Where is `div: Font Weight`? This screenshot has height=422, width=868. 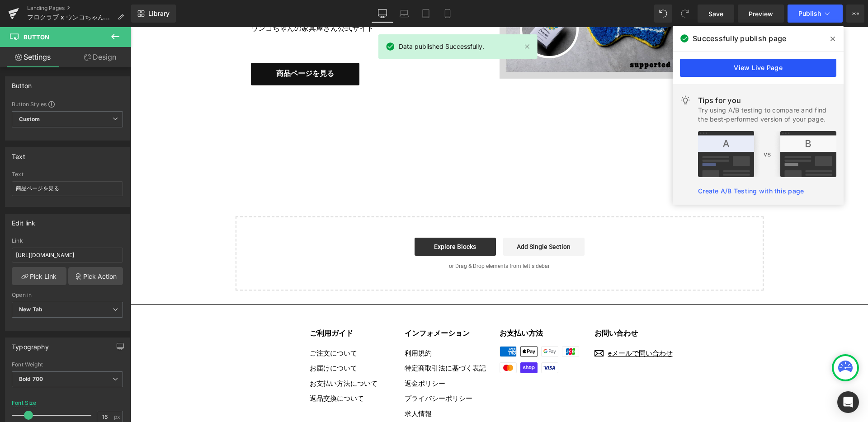
div: Font Weight is located at coordinates (67, 364).